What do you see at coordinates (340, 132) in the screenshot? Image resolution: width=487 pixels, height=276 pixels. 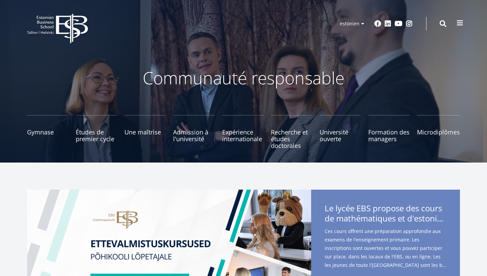 I see `a: Université ouverte` at bounding box center [340, 132].